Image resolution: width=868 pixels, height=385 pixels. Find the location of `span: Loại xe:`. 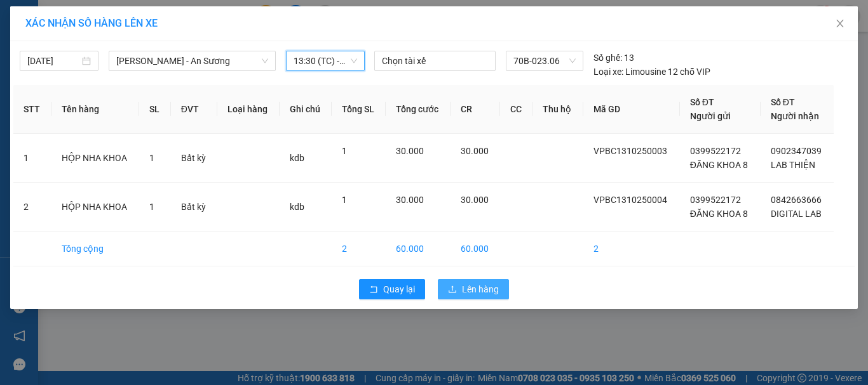

span: Loại xe: is located at coordinates (608, 72).